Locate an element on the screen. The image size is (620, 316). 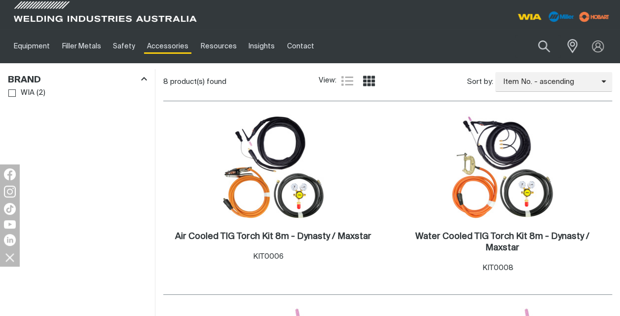
a: Contact is located at coordinates (300, 46).